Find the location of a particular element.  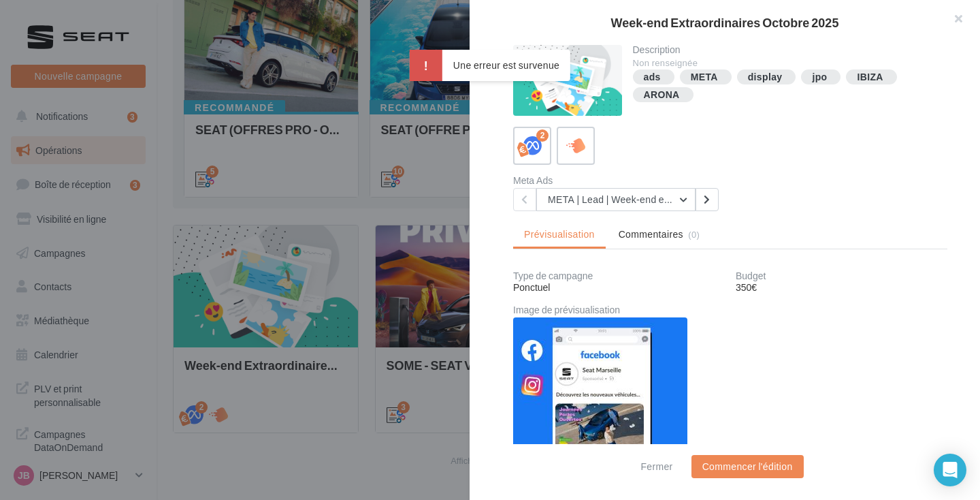

div: META is located at coordinates (705, 77).